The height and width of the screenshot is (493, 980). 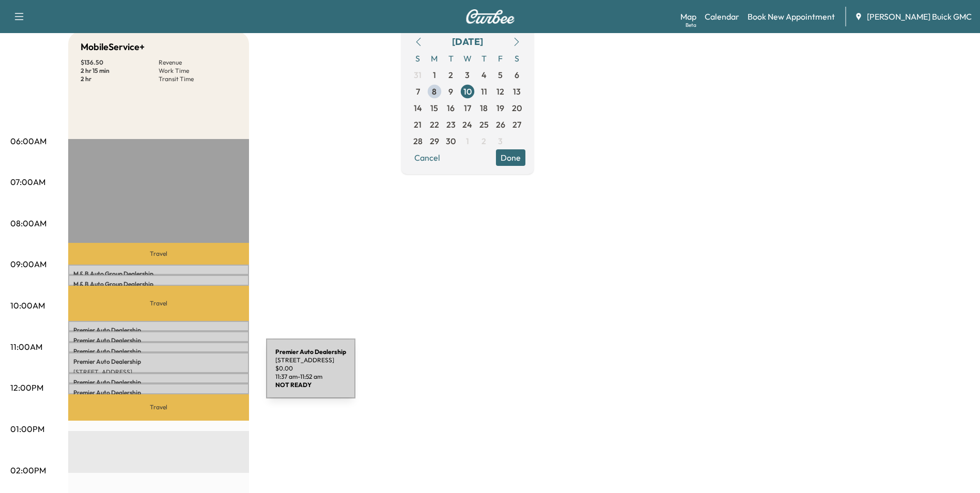 What do you see at coordinates (490, 17) in the screenshot?
I see `img: Curbee Logo` at bounding box center [490, 17].